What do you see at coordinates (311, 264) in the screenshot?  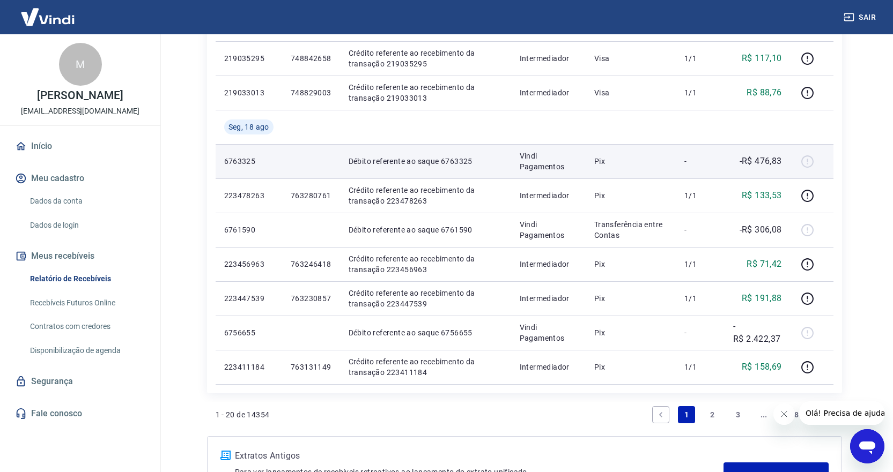 I see `p: 763246418` at bounding box center [311, 264].